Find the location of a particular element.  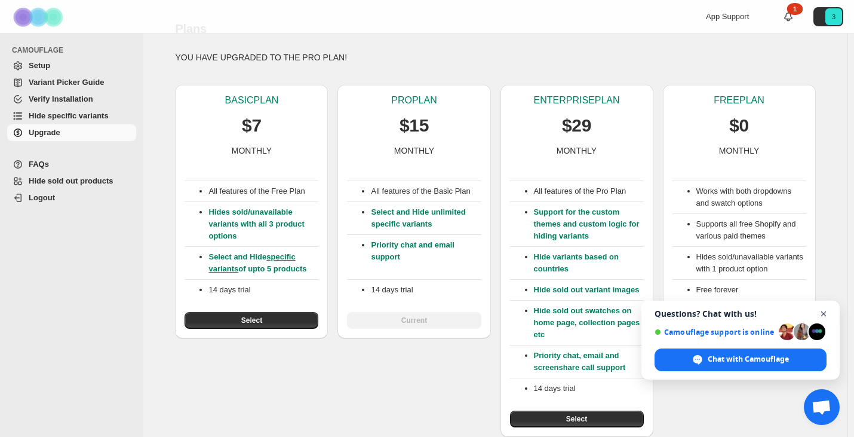

li: Works with both dropdowns and swatch options is located at coordinates (751, 197).